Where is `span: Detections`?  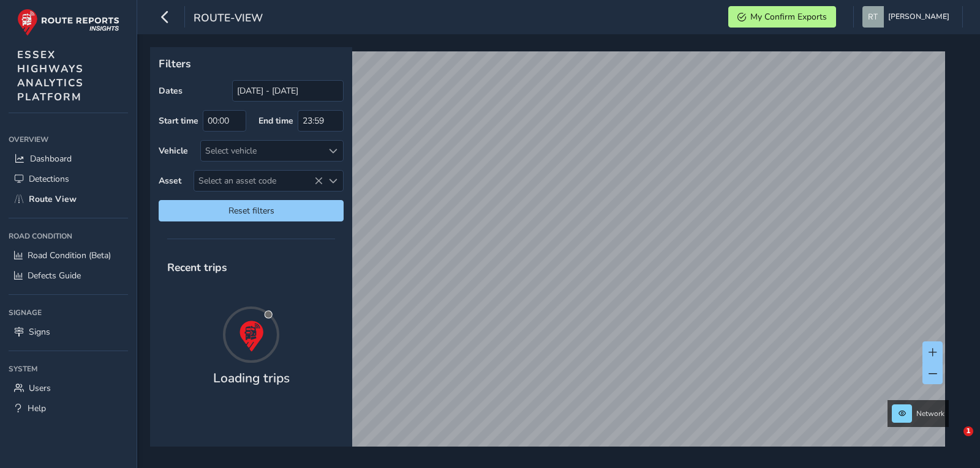
span: Detections is located at coordinates (49, 178).